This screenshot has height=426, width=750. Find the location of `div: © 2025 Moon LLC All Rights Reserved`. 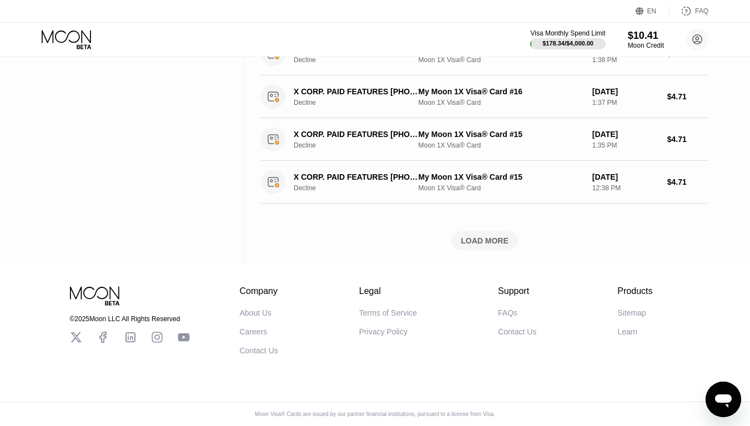

div: © 2025 Moon LLC All Rights Reserved is located at coordinates (130, 319).